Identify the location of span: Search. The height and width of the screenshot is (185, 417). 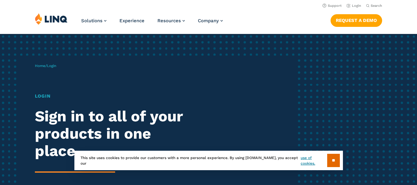
(376, 6).